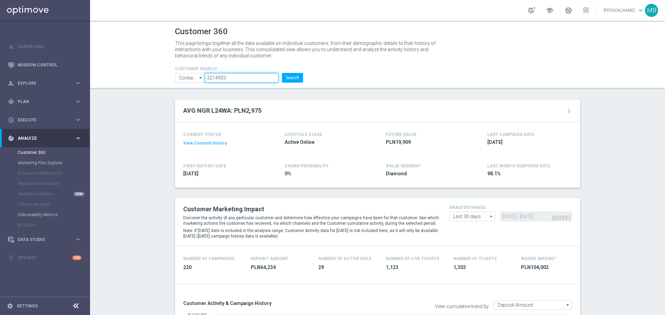  I want to click on a: Customer 360, so click(45, 153).